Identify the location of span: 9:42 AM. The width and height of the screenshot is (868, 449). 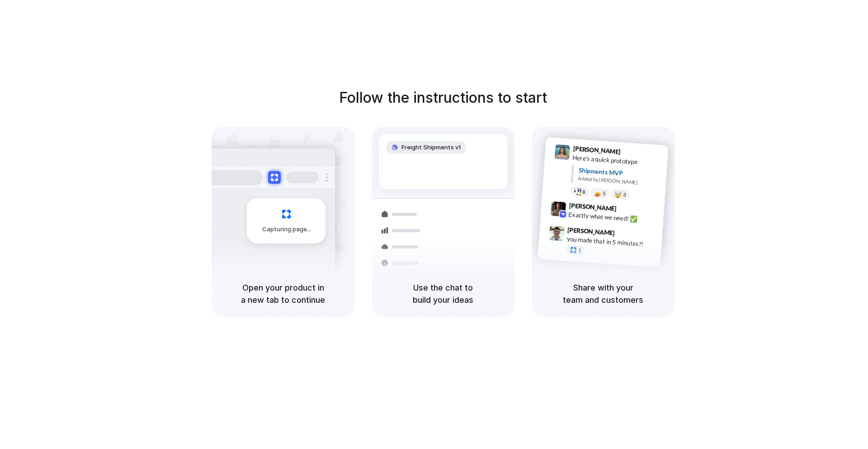
(628, 210).